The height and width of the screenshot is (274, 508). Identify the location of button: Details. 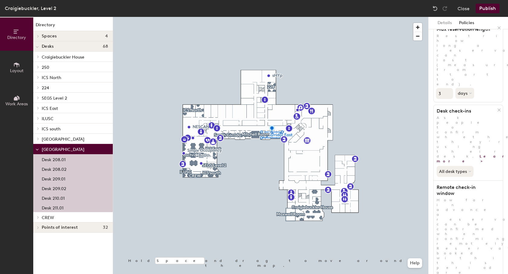
(444, 23).